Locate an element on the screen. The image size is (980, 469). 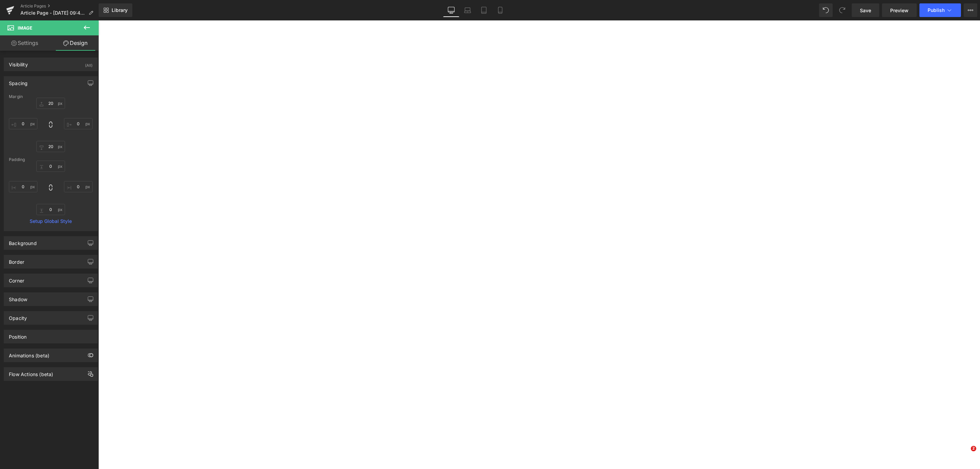
a: Desktop is located at coordinates (451, 10).